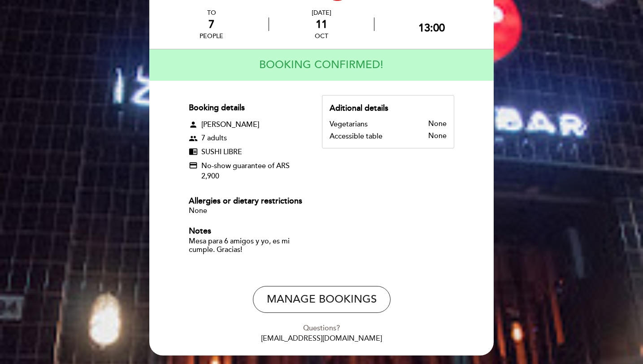  What do you see at coordinates (253, 171) in the screenshot?
I see `span: No-show guarantee of ARS 2,900` at bounding box center [253, 171].